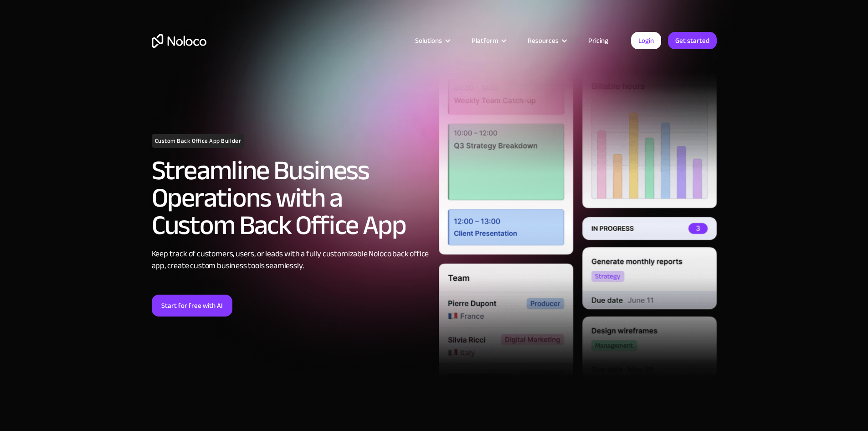  Describe the element at coordinates (291, 198) in the screenshot. I see `h2: Streamline Business Operations with a Custom Back Office App` at that location.